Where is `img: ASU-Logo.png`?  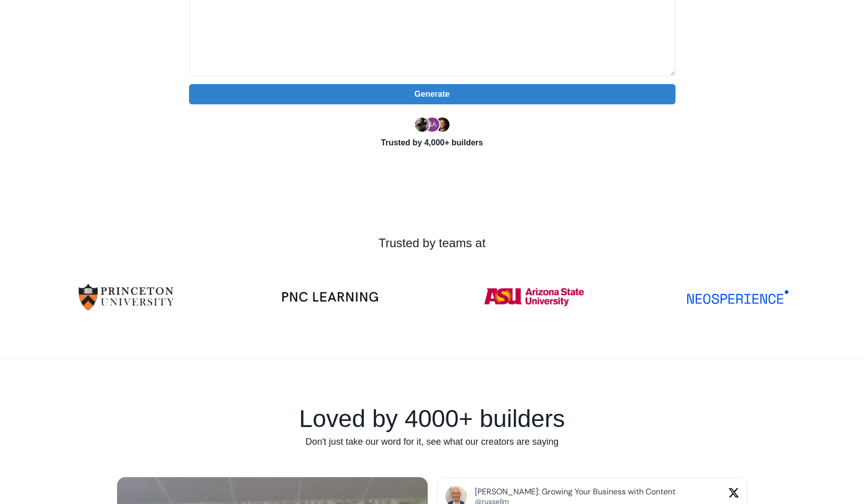
img: ASU-Logo.png is located at coordinates (534, 297).